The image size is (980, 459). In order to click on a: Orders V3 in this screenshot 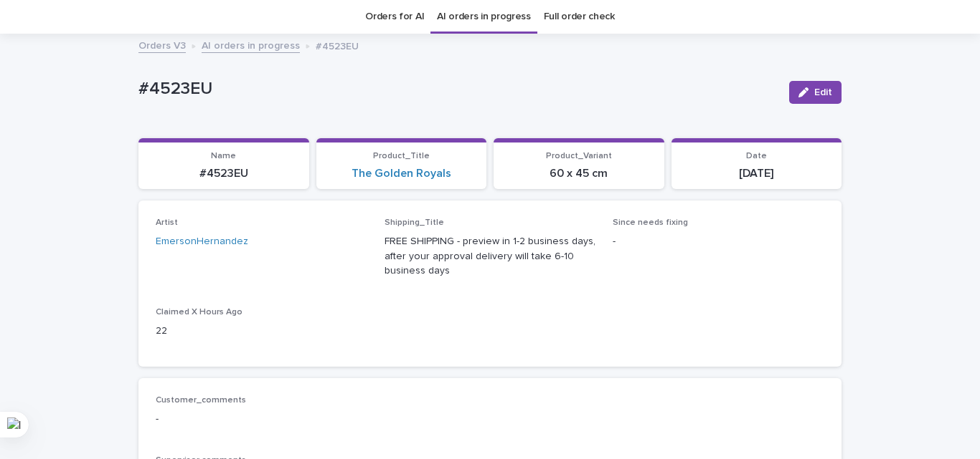, I will do `click(162, 44)`.